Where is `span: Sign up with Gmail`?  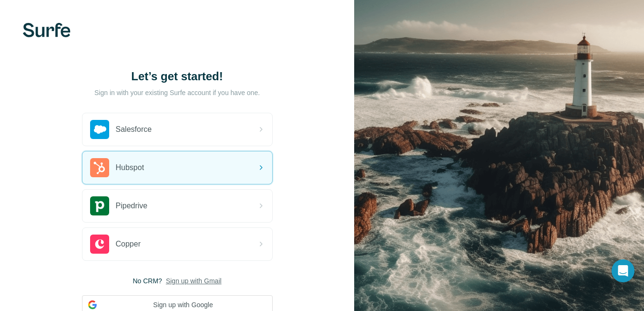 span: Sign up with Gmail is located at coordinates (193, 280).